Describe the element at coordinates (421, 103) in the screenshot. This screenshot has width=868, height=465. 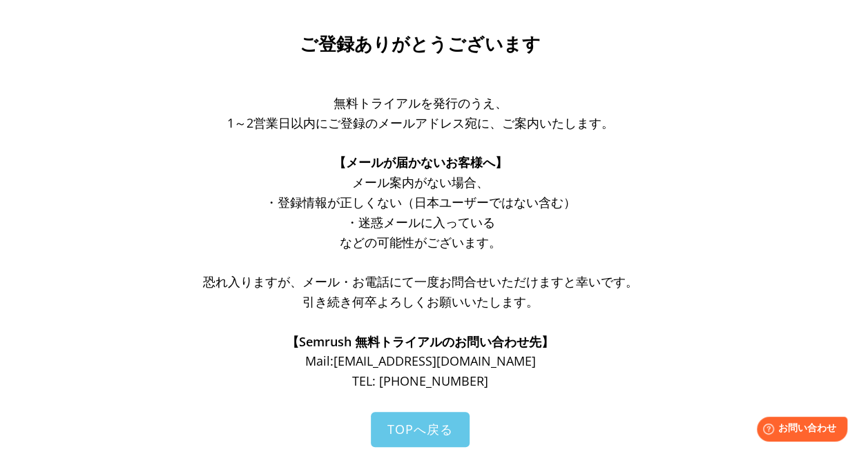
I see `span: 無料トライアルを発行のうえ、` at that location.